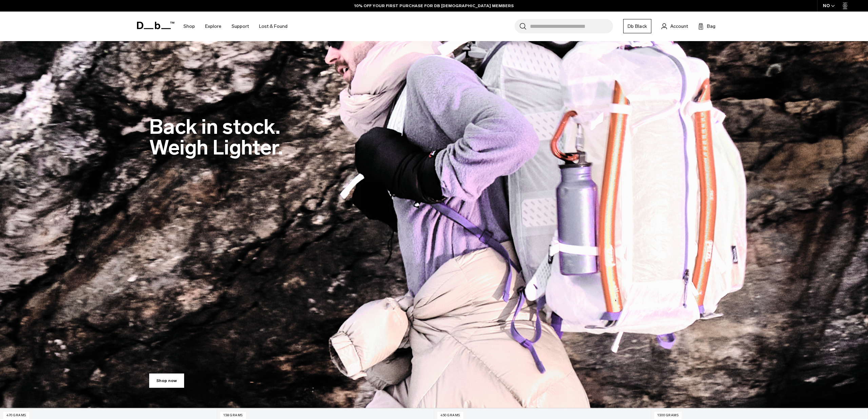 This screenshot has width=868, height=419. I want to click on p: 470 grams, so click(16, 415).